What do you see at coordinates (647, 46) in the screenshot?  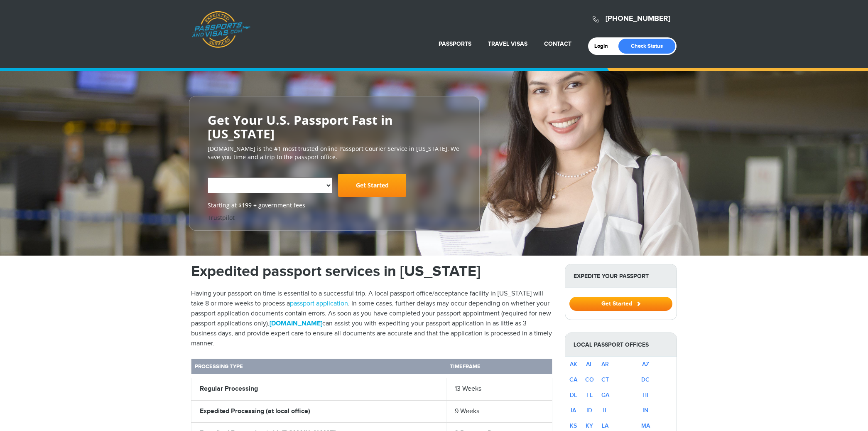 I see `a: Check Status` at bounding box center [647, 46].